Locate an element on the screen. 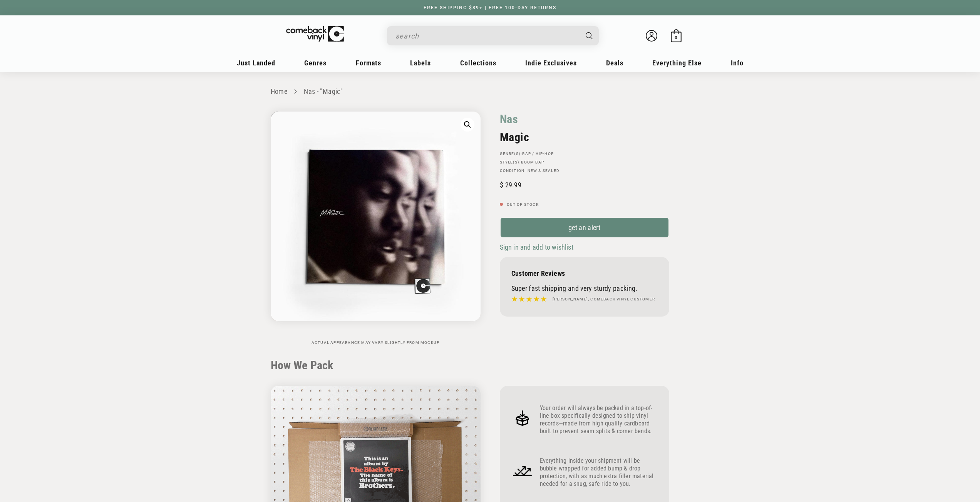 Image resolution: width=980 pixels, height=502 pixels. input: search is located at coordinates (487, 36).